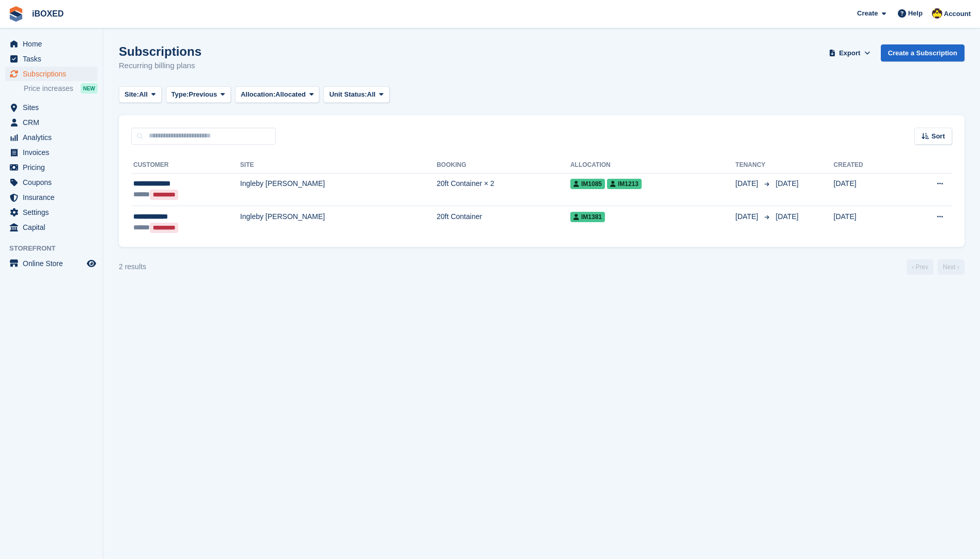  What do you see at coordinates (54, 228) in the screenshot?
I see `span: Capital` at bounding box center [54, 228].